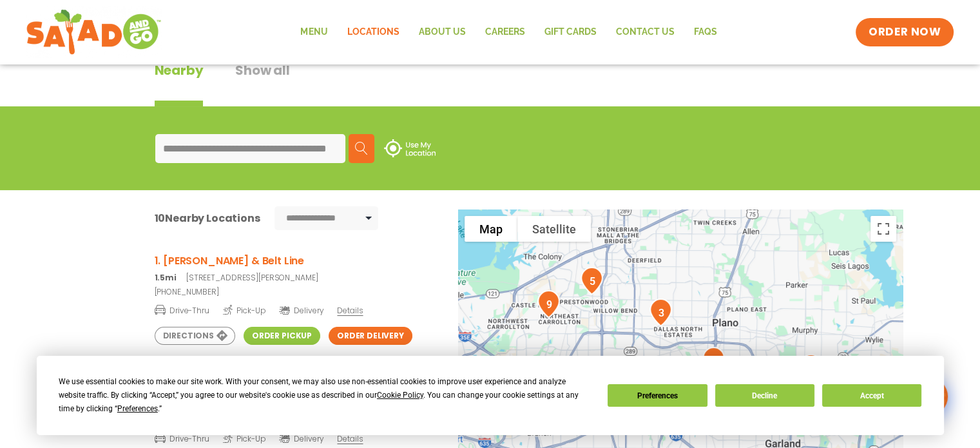 Image resolution: width=980 pixels, height=448 pixels. I want to click on span: 10, so click(160, 218).